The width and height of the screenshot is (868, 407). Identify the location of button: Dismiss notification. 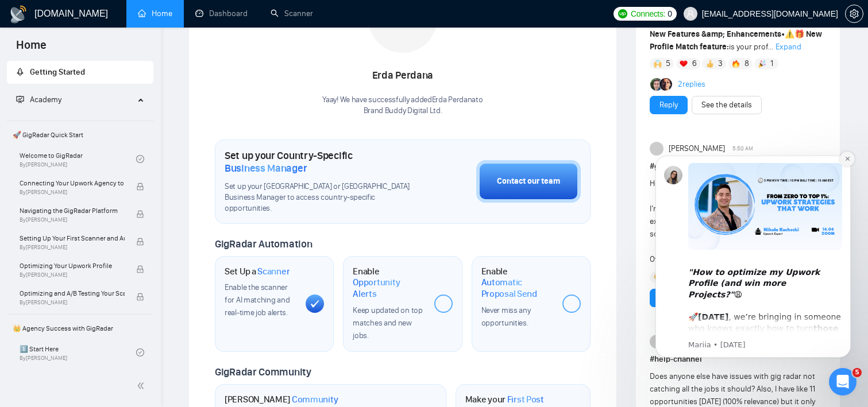
(209, 20).